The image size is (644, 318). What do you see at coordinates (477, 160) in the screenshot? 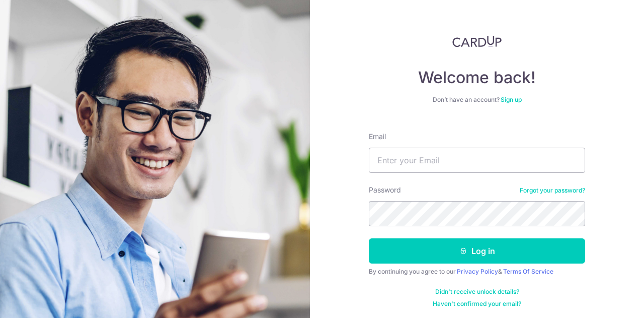
I see `input: Enter your Email` at bounding box center [477, 160].